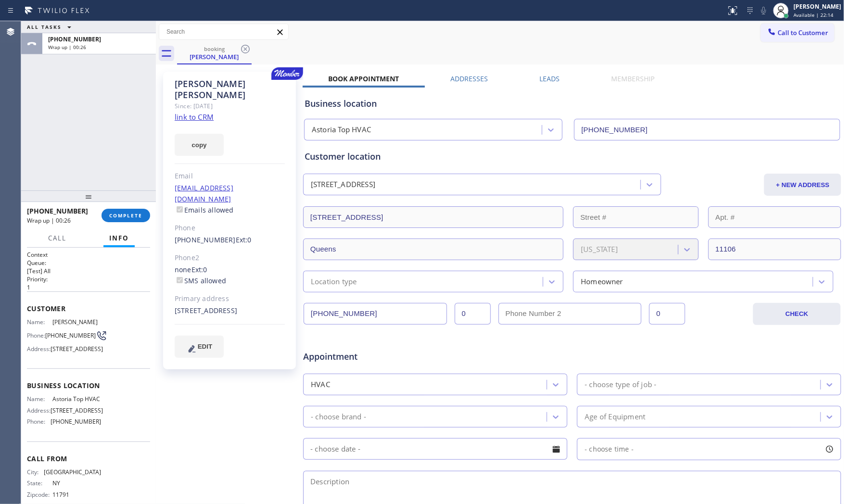 The image size is (844, 504). What do you see at coordinates (338, 416) in the screenshot?
I see `div: - choose brand -` at bounding box center [338, 416].